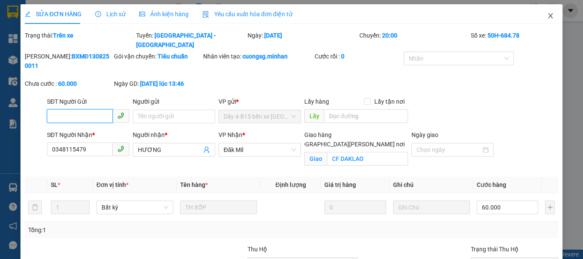 The height and width of the screenshot is (259, 583). I want to click on button: Close, so click(550, 16).